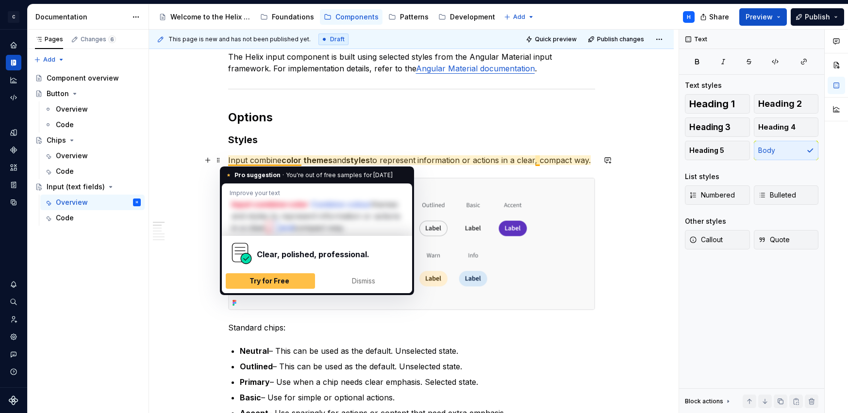  I want to click on button: Contact support, so click(14, 355).